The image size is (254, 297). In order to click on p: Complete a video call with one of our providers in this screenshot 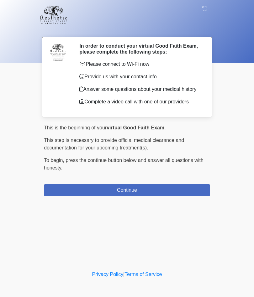, I will do `click(140, 102)`.